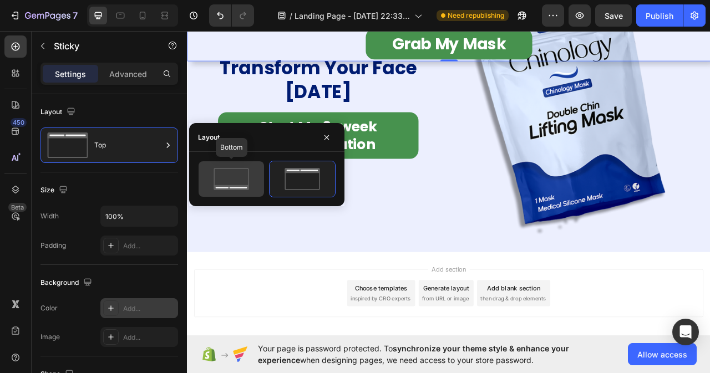 Image resolution: width=710 pixels, height=373 pixels. I want to click on div: Choose templates, so click(247, 332).